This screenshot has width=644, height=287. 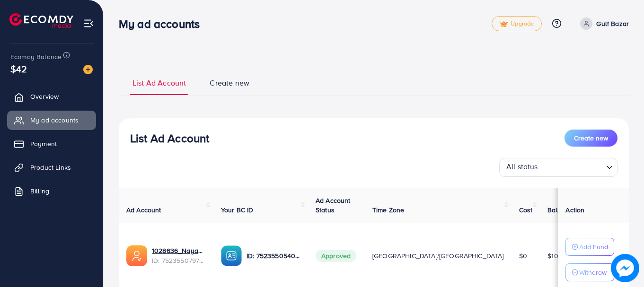 What do you see at coordinates (52, 120) in the screenshot?
I see `a: My ad accounts` at bounding box center [52, 120].